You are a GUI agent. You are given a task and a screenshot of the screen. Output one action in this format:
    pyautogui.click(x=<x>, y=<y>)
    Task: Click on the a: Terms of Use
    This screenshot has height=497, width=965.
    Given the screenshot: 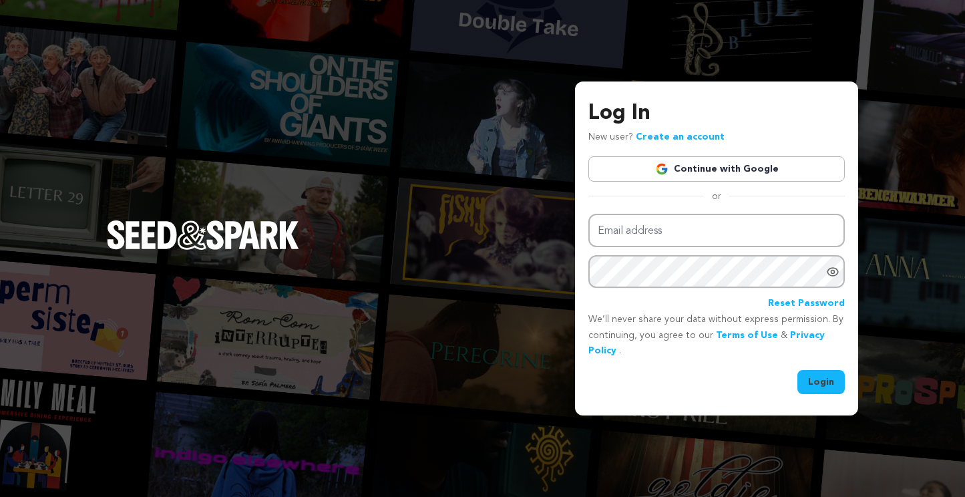 What is the action you would take?
    pyautogui.click(x=746, y=335)
    